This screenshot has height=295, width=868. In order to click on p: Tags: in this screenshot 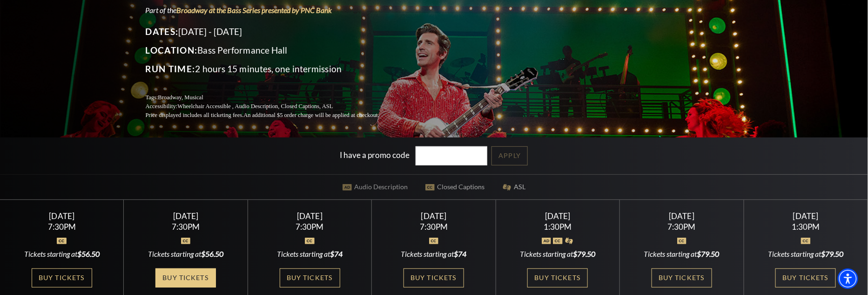, I will do `click(273, 98)`.